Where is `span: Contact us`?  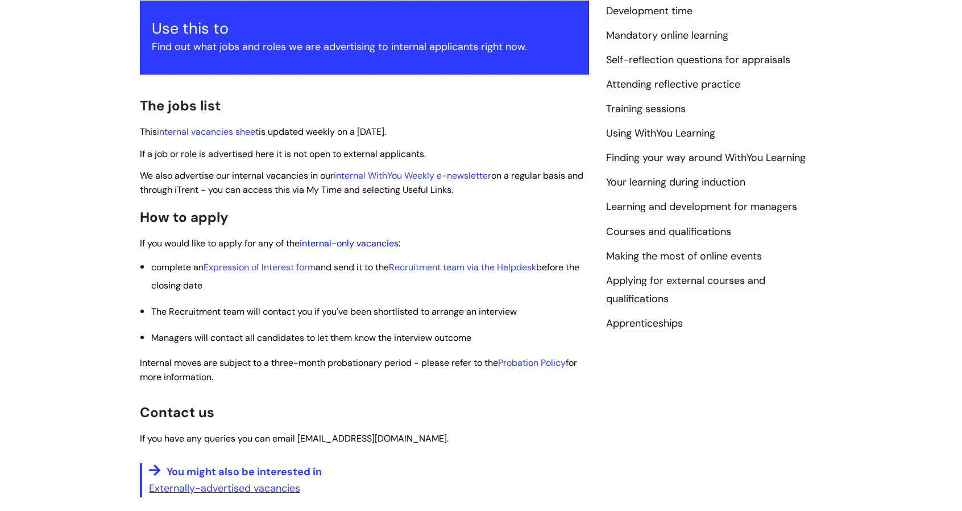 span: Contact us is located at coordinates (177, 412).